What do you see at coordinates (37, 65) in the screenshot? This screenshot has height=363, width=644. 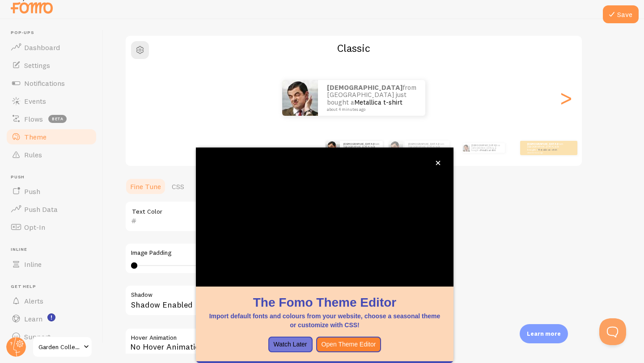 I see `span: Settings` at bounding box center [37, 65].